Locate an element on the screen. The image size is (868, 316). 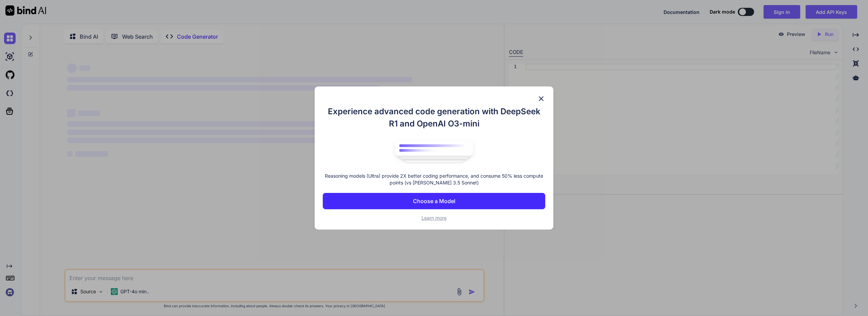
p: Choose a Model is located at coordinates (434, 201).